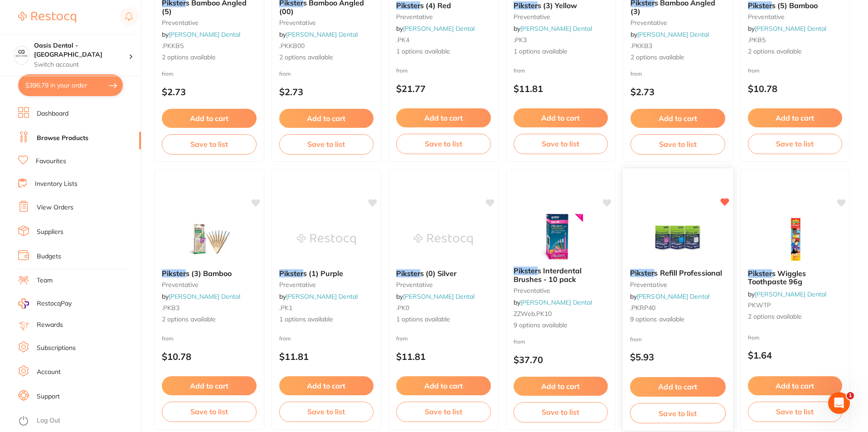  Describe the element at coordinates (795, 240) in the screenshot. I see `img: Piksters Wiggles Toothpaste 96g` at that location.